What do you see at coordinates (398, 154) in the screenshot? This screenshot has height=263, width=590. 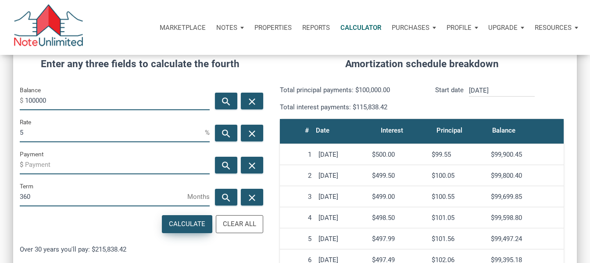 I see `div: $500.00` at bounding box center [398, 154].